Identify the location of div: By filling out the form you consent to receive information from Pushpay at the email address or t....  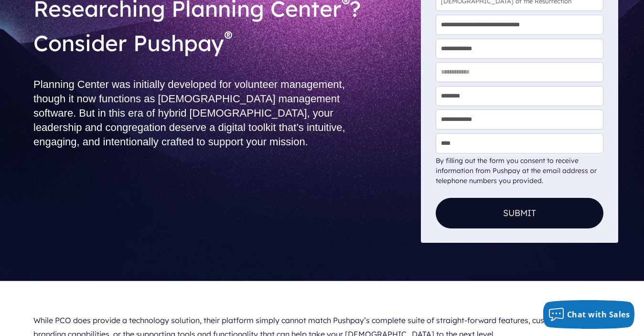
(519, 170).